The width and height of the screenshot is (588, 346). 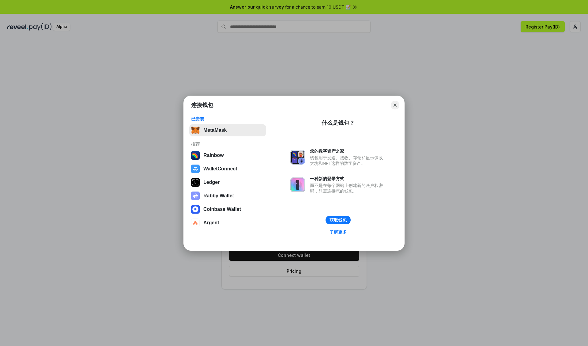 What do you see at coordinates (228, 144) in the screenshot?
I see `div: 推荐` at bounding box center [228, 144].